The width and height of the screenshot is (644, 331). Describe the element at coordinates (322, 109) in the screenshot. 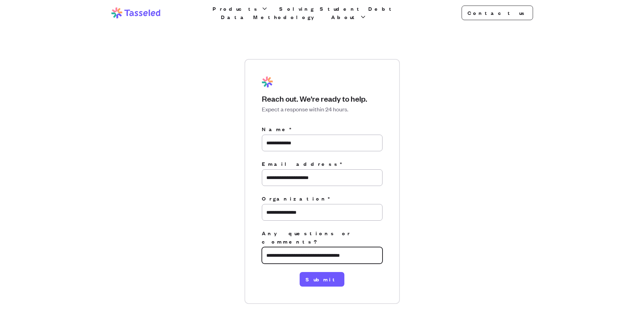

I see `p: Expect a response within 24 hours.` at that location.